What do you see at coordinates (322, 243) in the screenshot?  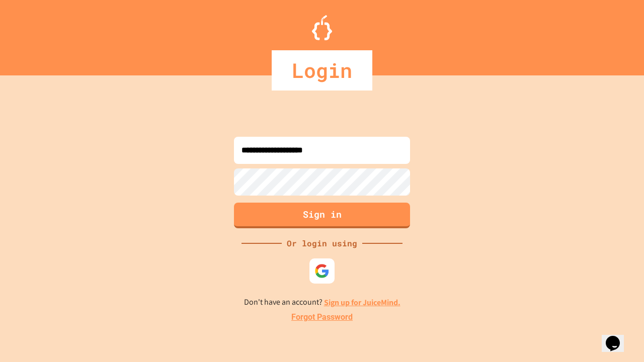 I see `div: Or login using` at bounding box center [322, 243].